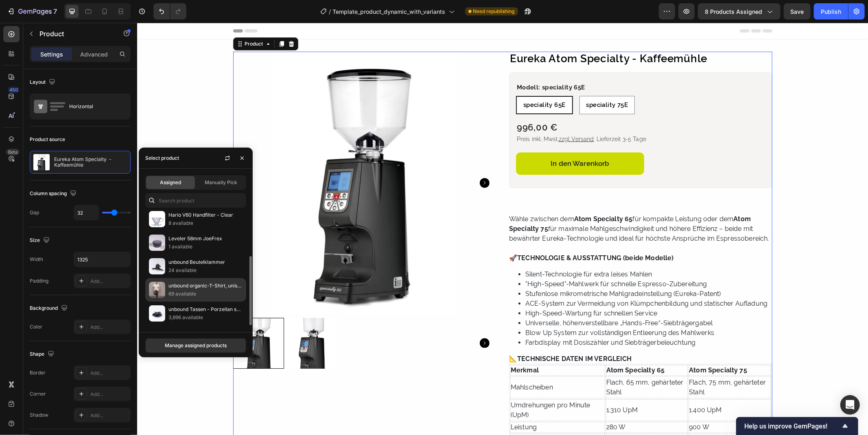 The height and width of the screenshot is (435, 868). What do you see at coordinates (205, 238) in the screenshot?
I see `p: Leveler 58mm JoeFrex` at bounding box center [205, 238].